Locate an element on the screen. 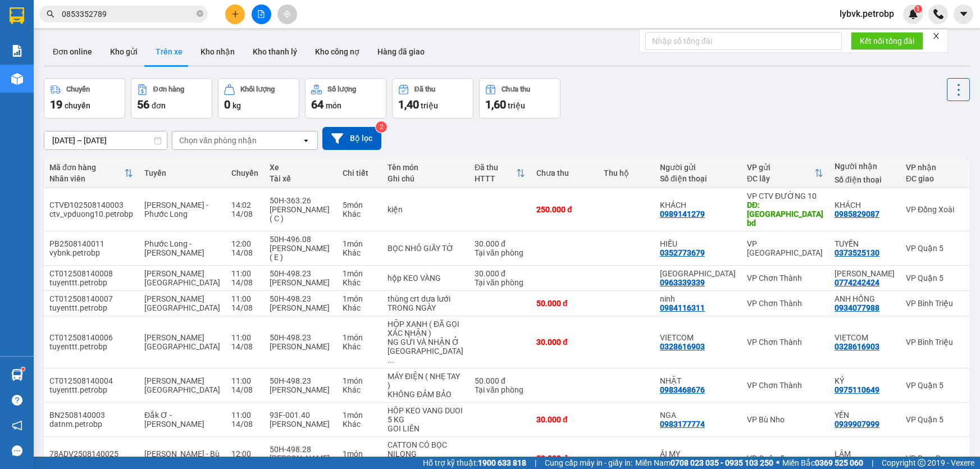  span: Miền Bắc is located at coordinates (823, 463).